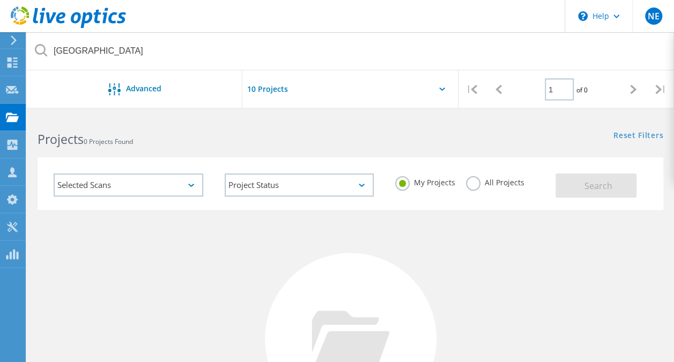 The height and width of the screenshot is (362, 674). What do you see at coordinates (583, 16) in the screenshot?
I see `svg: \n` at bounding box center [583, 16].